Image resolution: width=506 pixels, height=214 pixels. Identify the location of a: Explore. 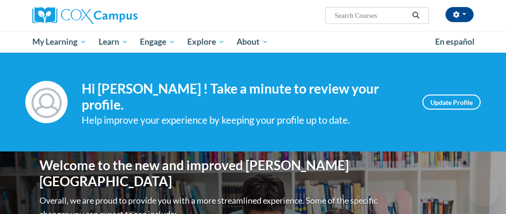
(206, 42).